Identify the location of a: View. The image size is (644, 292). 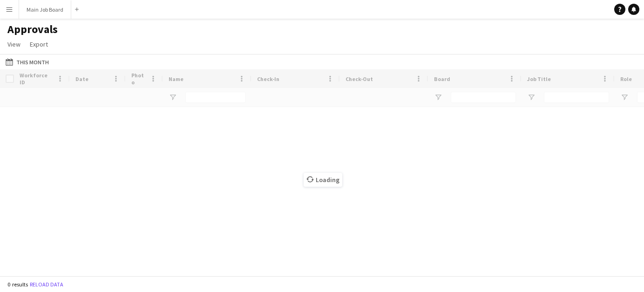
(14, 44).